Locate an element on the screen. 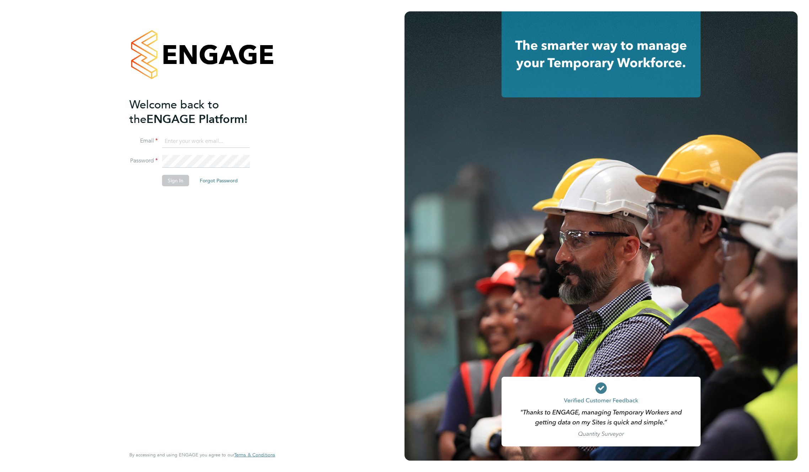 This screenshot has width=809, height=472. button: Forgot Password is located at coordinates (219, 181).